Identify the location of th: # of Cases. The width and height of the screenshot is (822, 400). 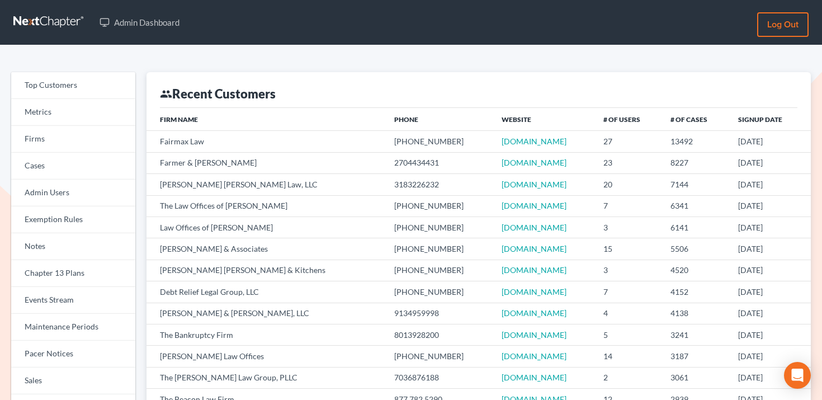
(695, 119).